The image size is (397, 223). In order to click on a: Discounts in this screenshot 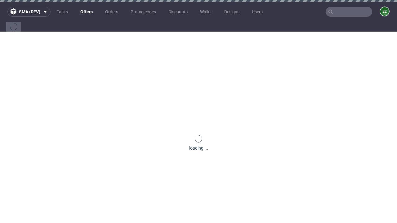, I will do `click(178, 12)`.